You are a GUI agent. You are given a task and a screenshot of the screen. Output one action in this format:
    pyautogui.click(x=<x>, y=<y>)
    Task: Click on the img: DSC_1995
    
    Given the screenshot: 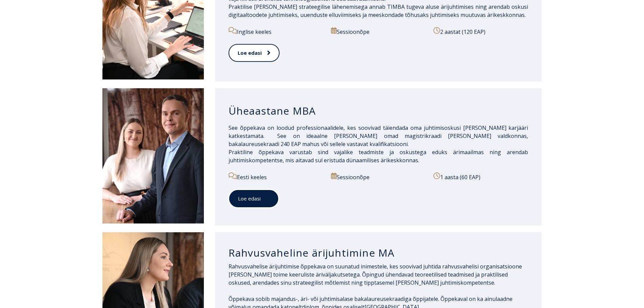 What is the action you would take?
    pyautogui.click(x=153, y=156)
    